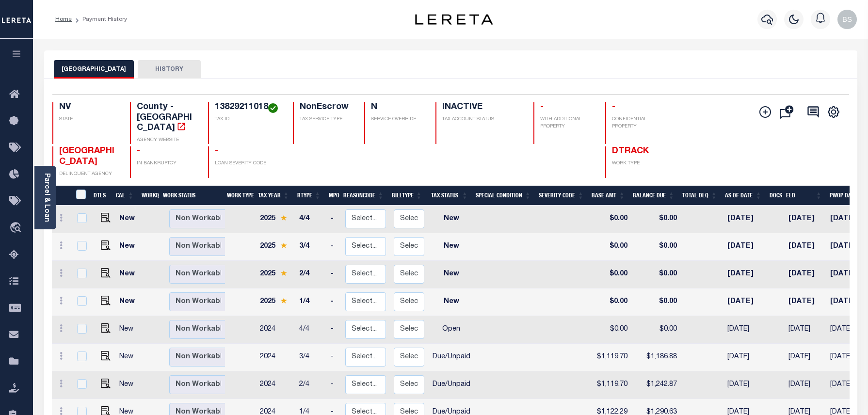  Describe the element at coordinates (397, 119) in the screenshot. I see `p: SERVICE OVERRIDE` at that location.